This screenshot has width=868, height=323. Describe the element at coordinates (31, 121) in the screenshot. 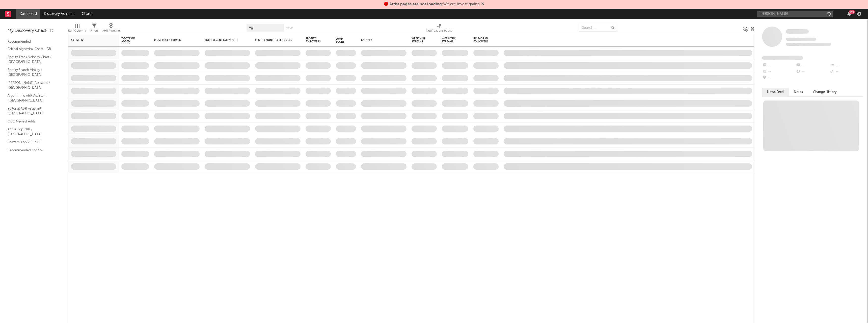

I see `a: OCC Newest Adds` at that location.